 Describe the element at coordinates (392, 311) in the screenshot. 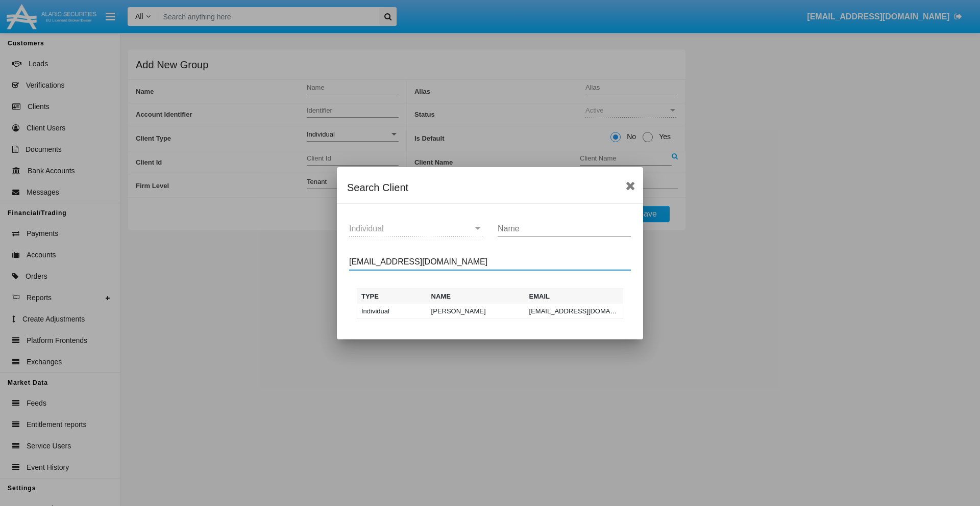

I see `td: Individual` at that location.